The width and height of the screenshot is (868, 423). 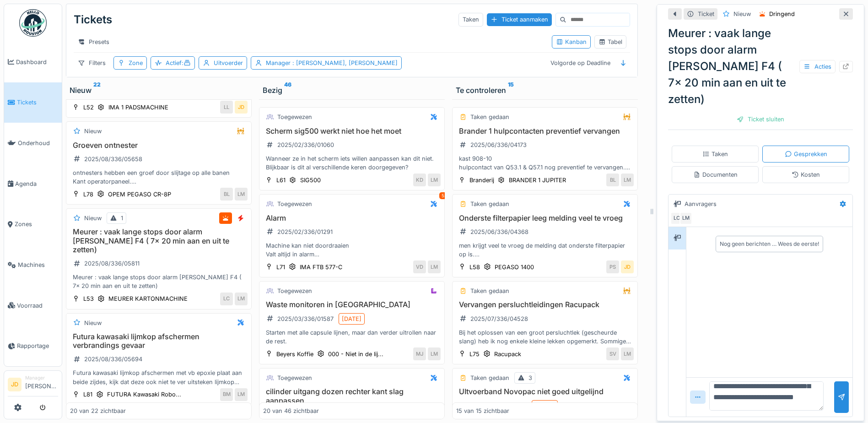 I want to click on div: Kanban, so click(x=571, y=42).